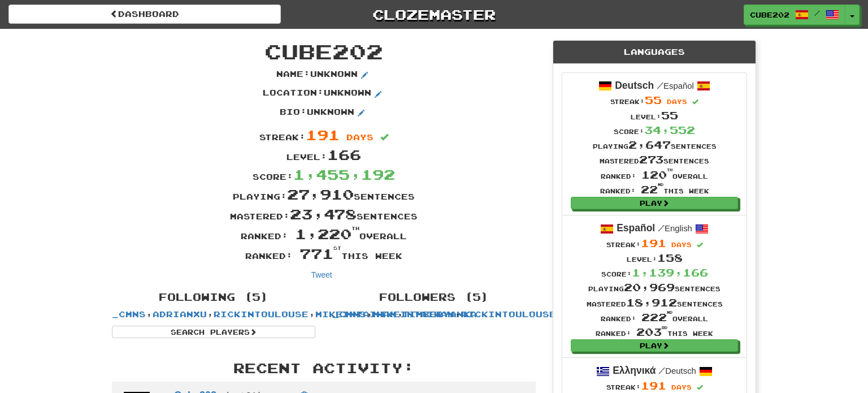 This screenshot has width=868, height=393. Describe the element at coordinates (323, 214) in the screenshot. I see `span: 23,478` at that location.